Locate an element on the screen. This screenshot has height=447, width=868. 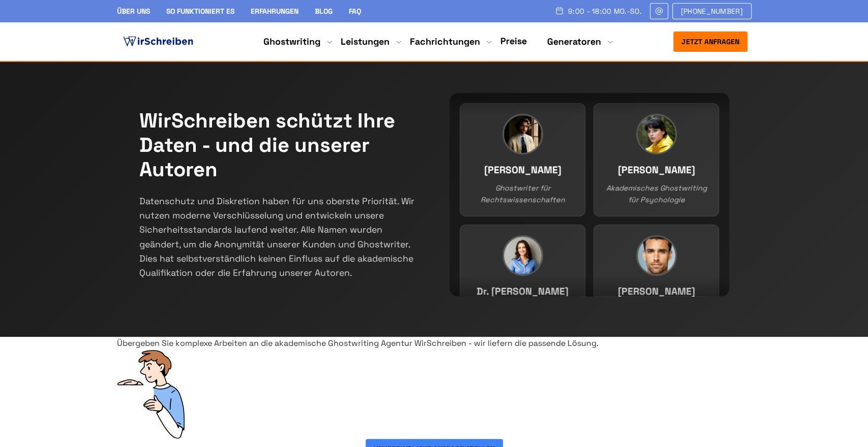
a: So funktioniert es is located at coordinates (201, 11).